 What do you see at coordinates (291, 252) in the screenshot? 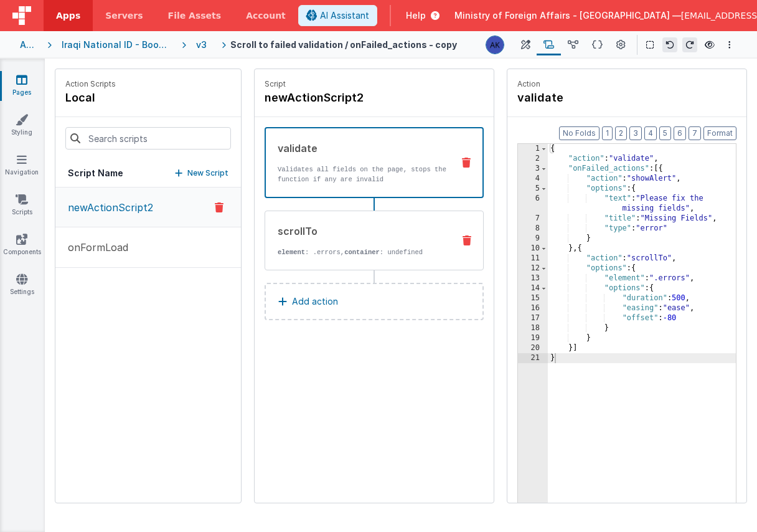
I see `strong: element` at bounding box center [291, 252].